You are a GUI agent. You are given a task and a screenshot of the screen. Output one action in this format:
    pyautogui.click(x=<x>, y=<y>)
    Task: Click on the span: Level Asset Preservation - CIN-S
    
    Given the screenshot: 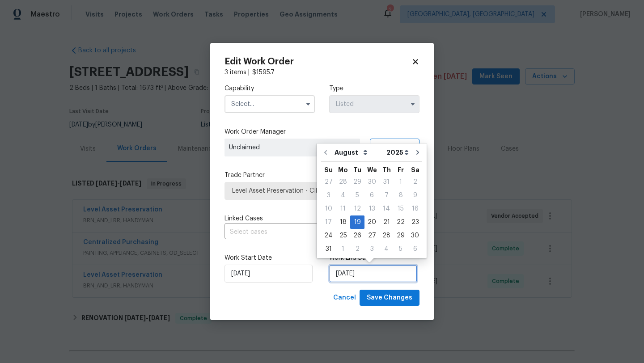 What is the action you would take?
    pyautogui.click(x=322, y=191)
    